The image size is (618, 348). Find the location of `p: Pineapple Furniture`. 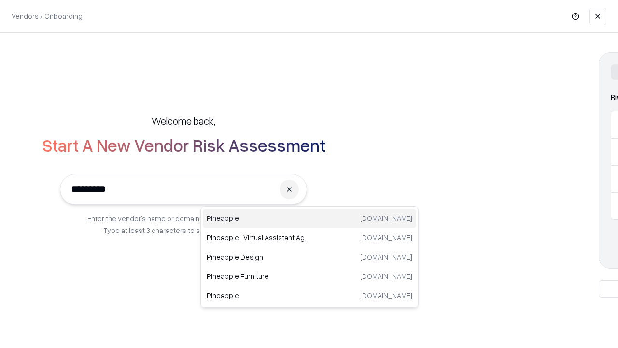

p: Pineapple Furniture is located at coordinates (258, 276).